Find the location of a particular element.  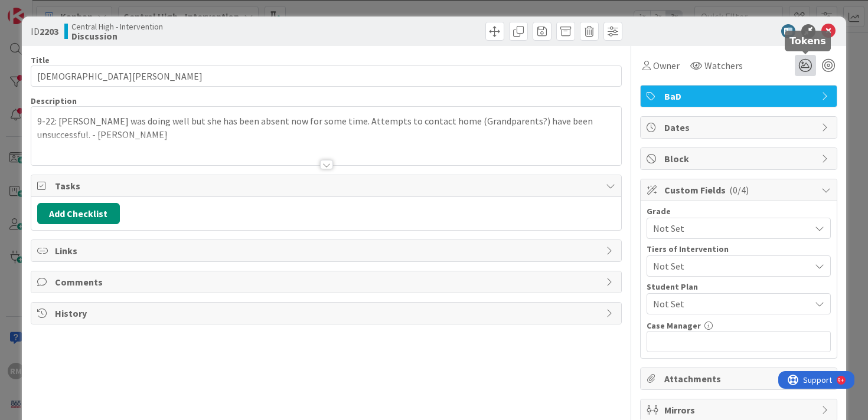

span: Owner is located at coordinates (666, 66).